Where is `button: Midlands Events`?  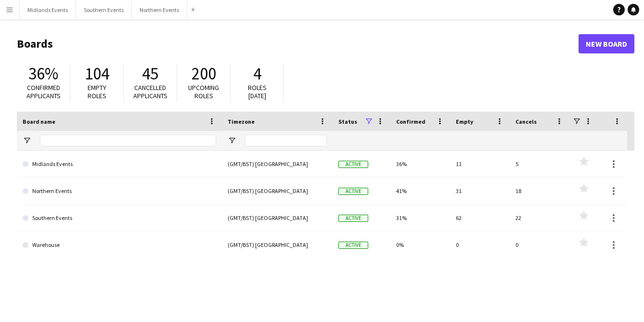 button: Midlands Events is located at coordinates (48, 10).